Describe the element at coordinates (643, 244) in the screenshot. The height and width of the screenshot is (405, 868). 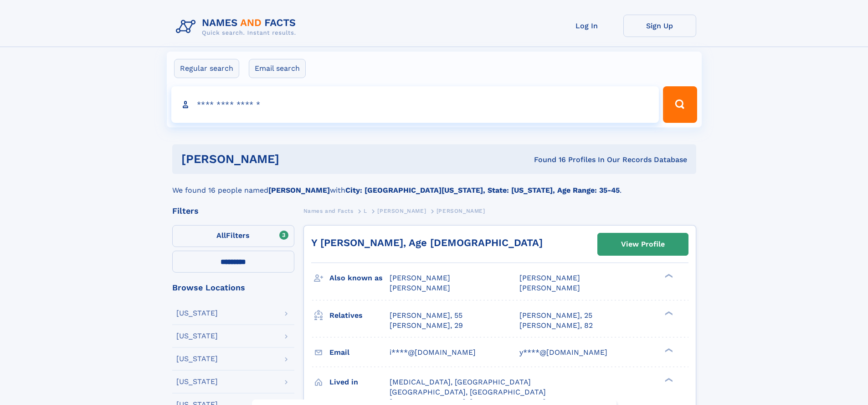
I see `div: View Profile` at that location.